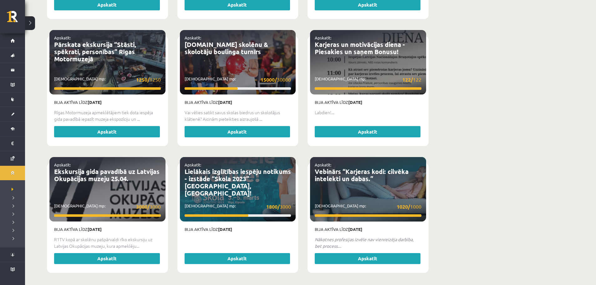 This screenshot has width=596, height=285. I want to click on a: Ekskursija gida pavadībā uz Latvijas Okupācijas muzeju 25.04., so click(107, 175).